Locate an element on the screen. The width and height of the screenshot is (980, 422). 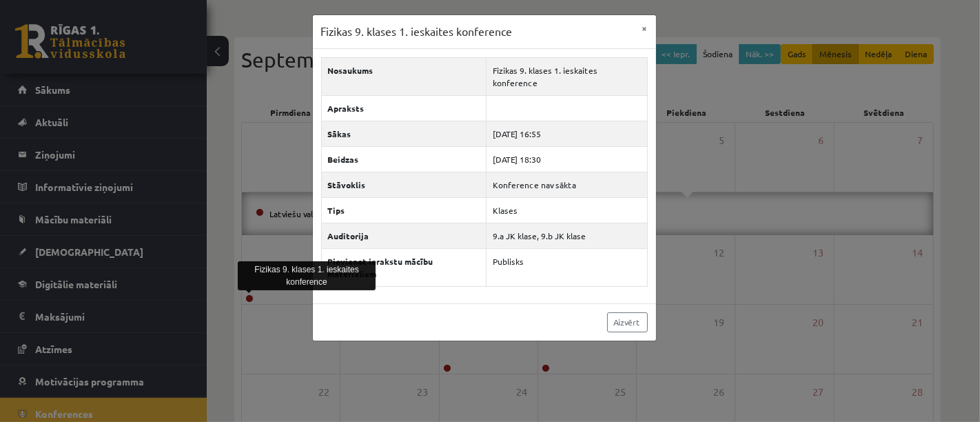
th: Nosaukums is located at coordinates (404, 76).